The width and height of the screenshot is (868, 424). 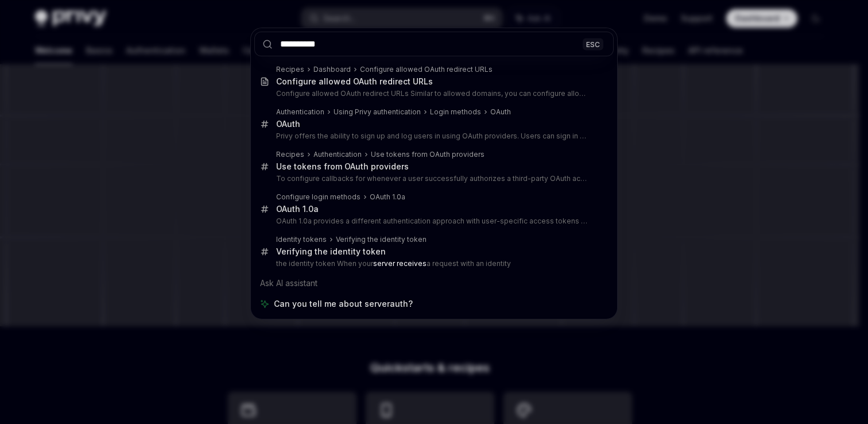 I want to click on span: Can you tell me about serverauth?, so click(x=343, y=304).